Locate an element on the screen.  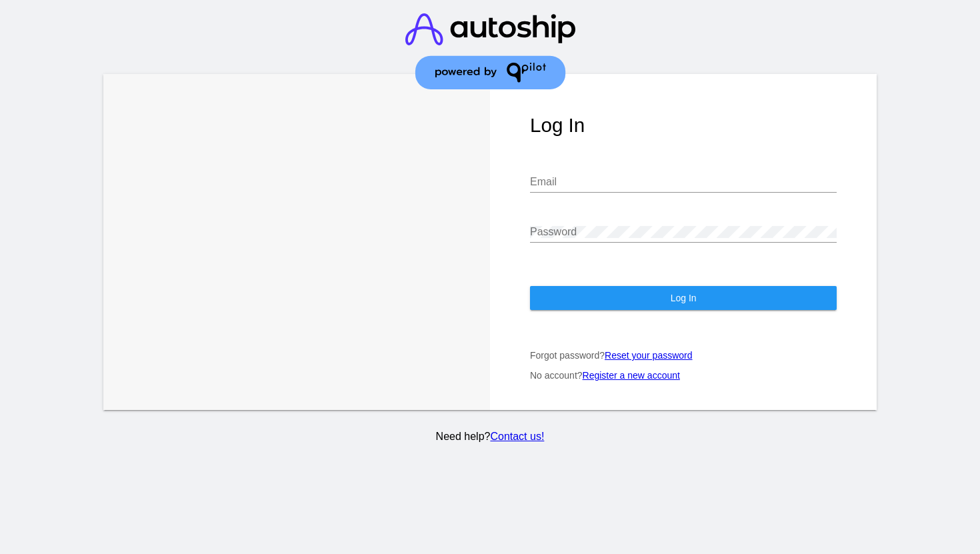
p: Need help? is located at coordinates (490, 436).